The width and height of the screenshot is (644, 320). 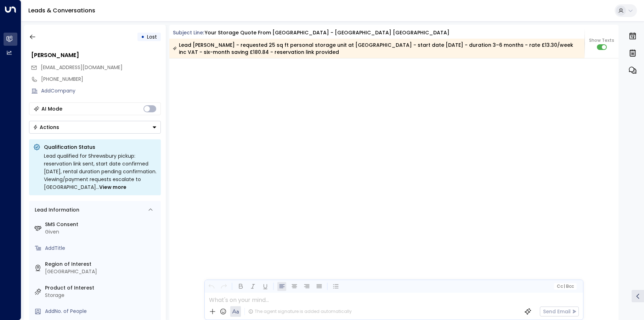 I want to click on div: Storage, so click(x=102, y=295).